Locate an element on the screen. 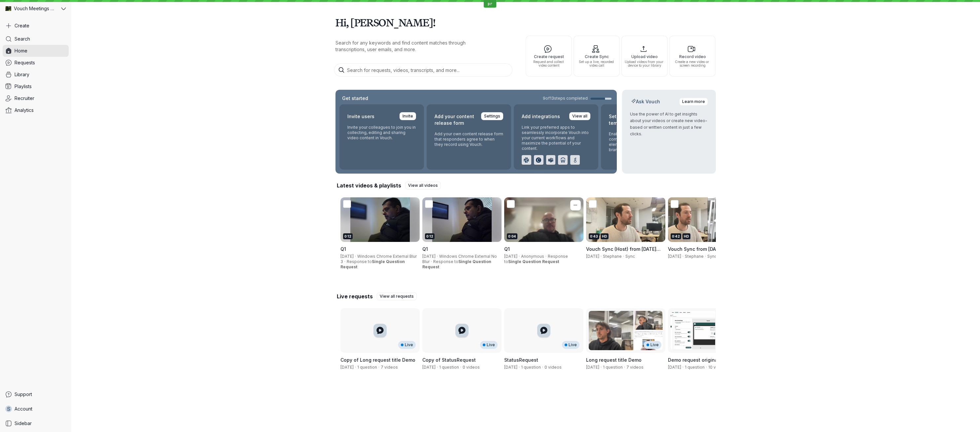  a: Sidebar is located at coordinates (36, 424).